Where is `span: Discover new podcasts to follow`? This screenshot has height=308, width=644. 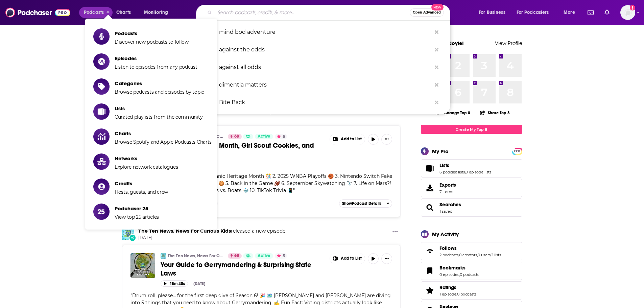 span: Discover new podcasts to follow is located at coordinates (152, 42).